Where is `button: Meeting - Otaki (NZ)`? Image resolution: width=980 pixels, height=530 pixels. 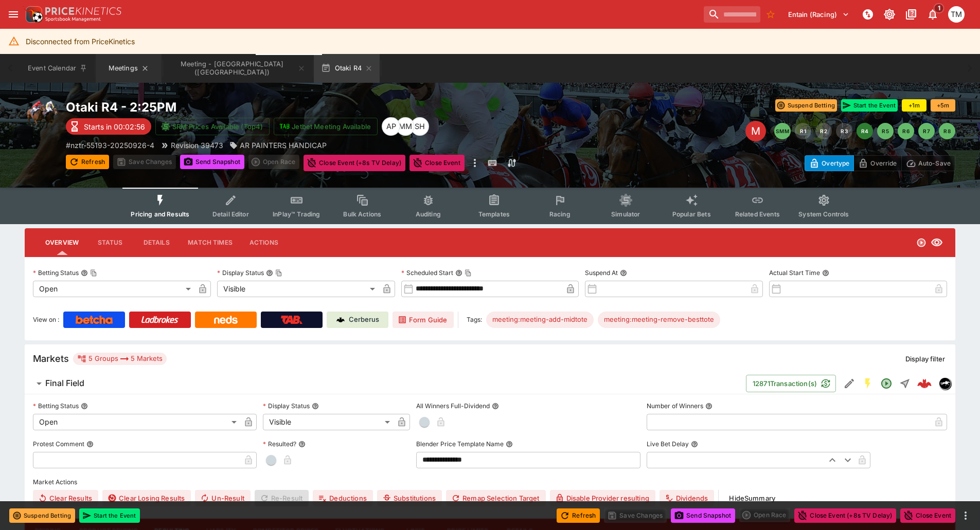
button: Meeting - Otaki (NZ) is located at coordinates (238, 69).